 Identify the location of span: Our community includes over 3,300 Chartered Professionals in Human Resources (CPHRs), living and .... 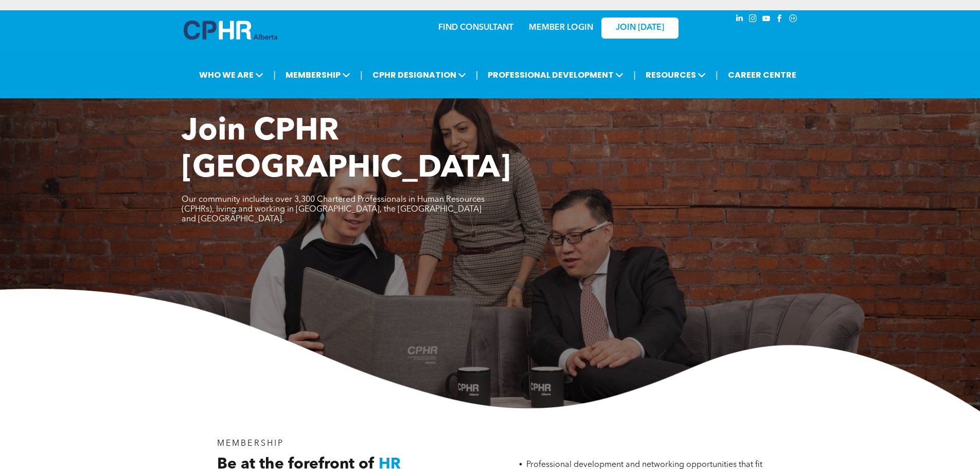
(333, 209).